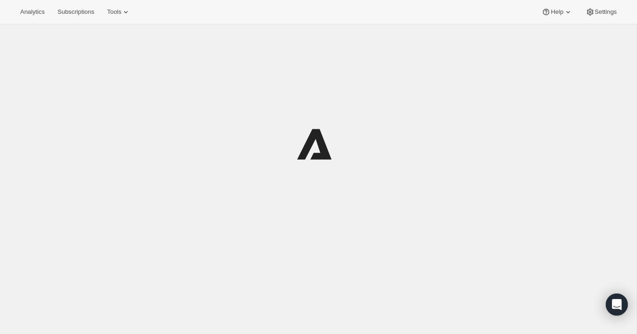  Describe the element at coordinates (119, 12) in the screenshot. I see `button: Tools` at that location.